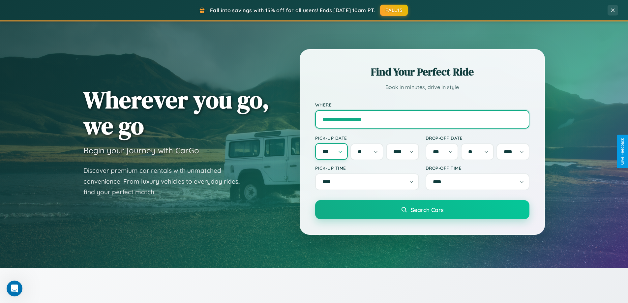 The height and width of the screenshot is (303, 628). Describe the element at coordinates (367, 168) in the screenshot. I see `label: Pick-up Time` at that location.